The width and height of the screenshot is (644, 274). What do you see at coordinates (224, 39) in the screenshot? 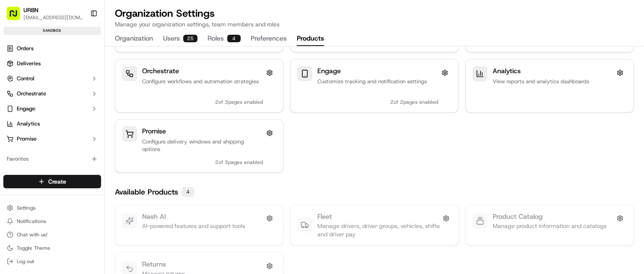
I see `button: Roles` at bounding box center [224, 39].